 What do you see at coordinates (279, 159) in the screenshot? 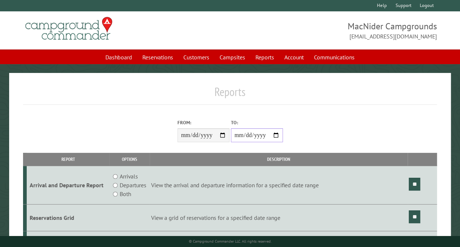
I see `th: Description` at bounding box center [279, 159].